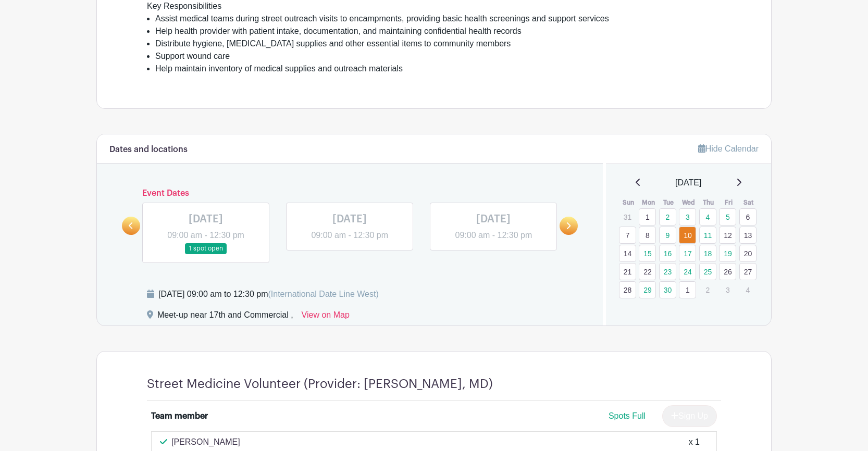  Describe the element at coordinates (708, 289) in the screenshot. I see `p: 2` at that location.